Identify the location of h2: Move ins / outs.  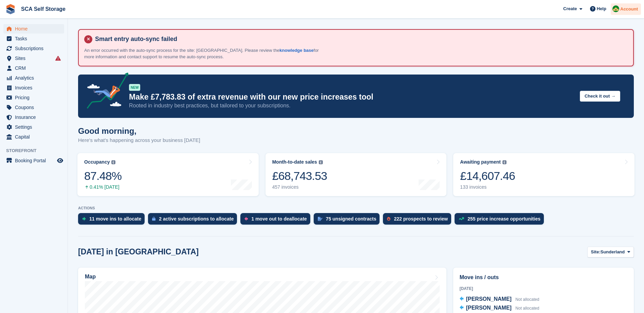
(543, 278).